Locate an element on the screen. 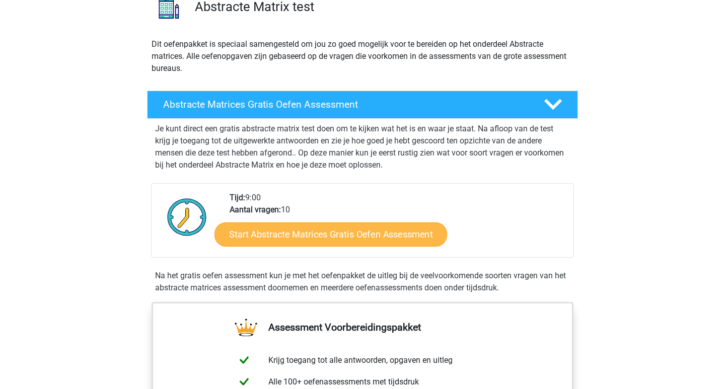 The height and width of the screenshot is (389, 725). p: Je kunt direct een gratis abstracte matrix test doen om te kijken wat het is en waar je staat. Na... is located at coordinates (362, 147).